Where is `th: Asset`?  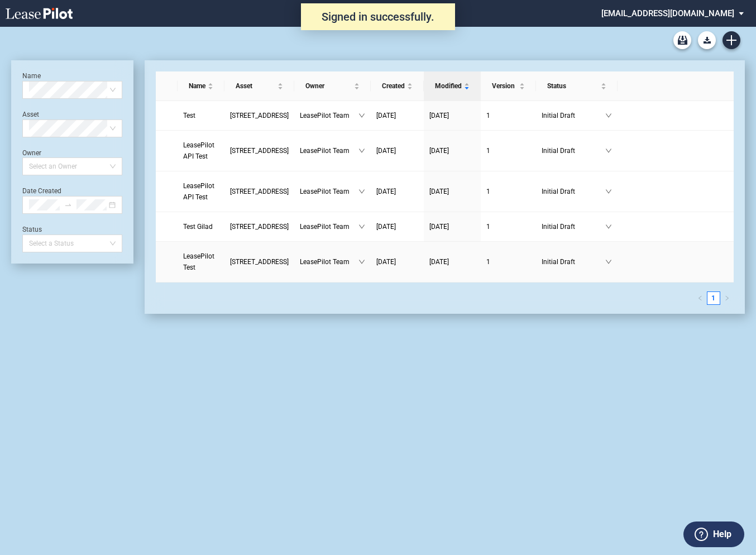 th: Asset is located at coordinates (259, 86).